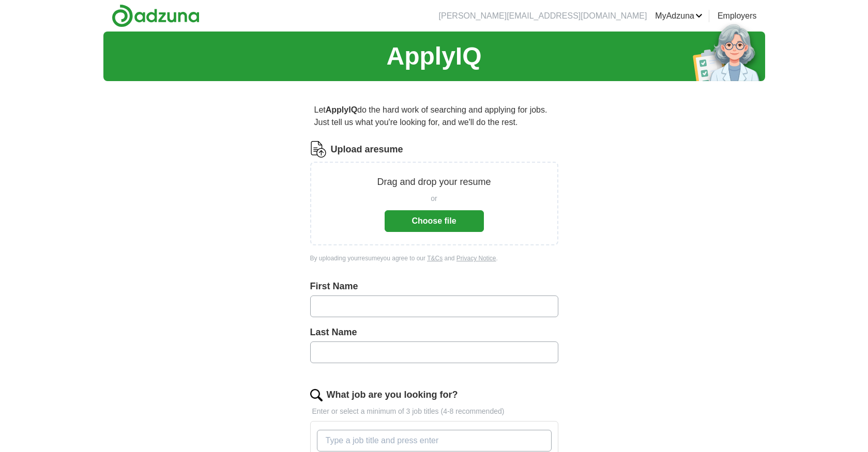 The height and width of the screenshot is (452, 868). I want to click on p: Drag and drop your resume, so click(434, 182).